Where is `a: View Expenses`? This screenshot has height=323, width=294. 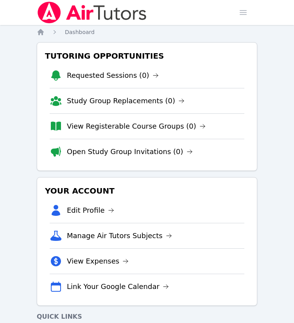 a: View Expenses is located at coordinates (98, 261).